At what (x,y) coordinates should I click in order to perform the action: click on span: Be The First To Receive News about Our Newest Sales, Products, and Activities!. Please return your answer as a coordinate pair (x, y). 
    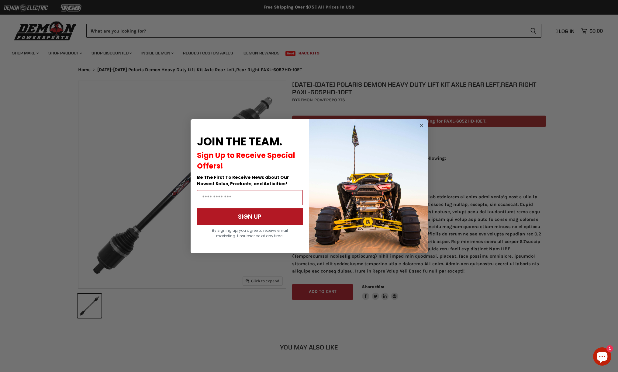
    Looking at the image, I should click on (243, 180).